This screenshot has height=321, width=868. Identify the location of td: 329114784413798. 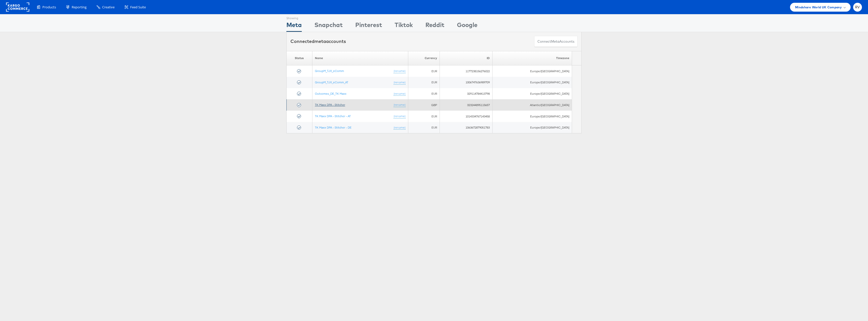
(466, 94).